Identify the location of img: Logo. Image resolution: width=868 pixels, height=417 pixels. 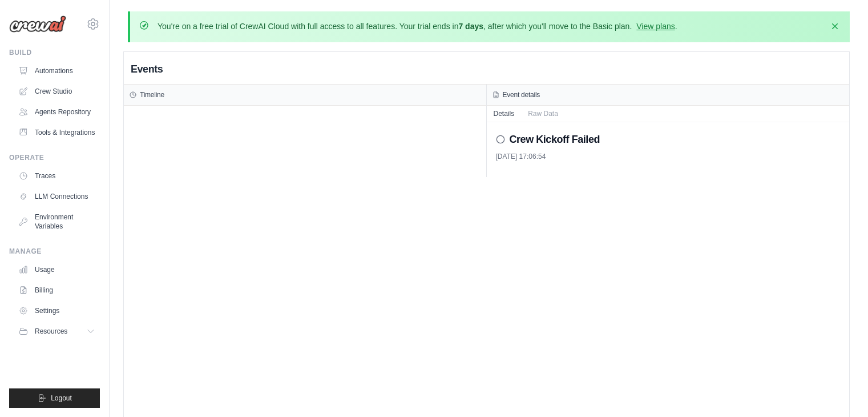
(38, 24).